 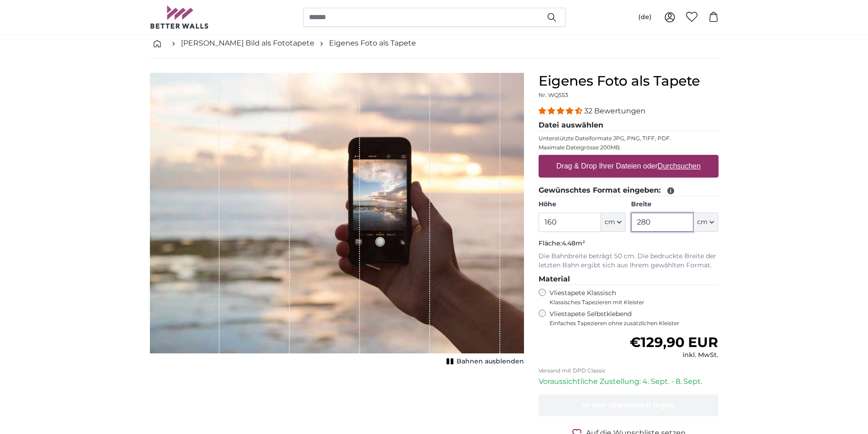 I want to click on legend: Gewünschtes Format eingeben:, so click(x=628, y=190).